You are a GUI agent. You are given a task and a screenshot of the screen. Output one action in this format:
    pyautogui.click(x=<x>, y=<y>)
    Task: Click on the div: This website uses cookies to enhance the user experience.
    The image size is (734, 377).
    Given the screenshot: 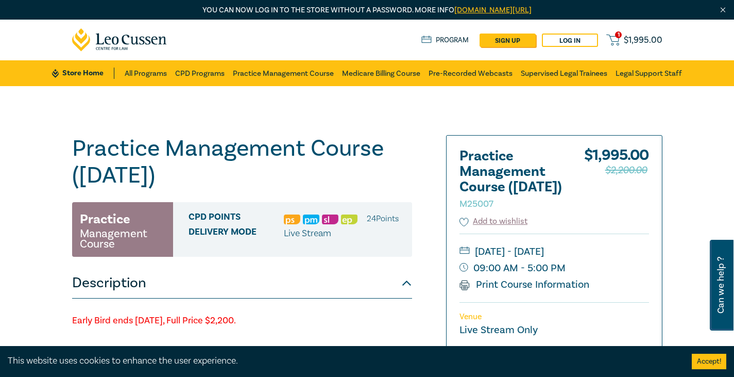 What is the action you would take?
    pyautogui.click(x=342, y=361)
    